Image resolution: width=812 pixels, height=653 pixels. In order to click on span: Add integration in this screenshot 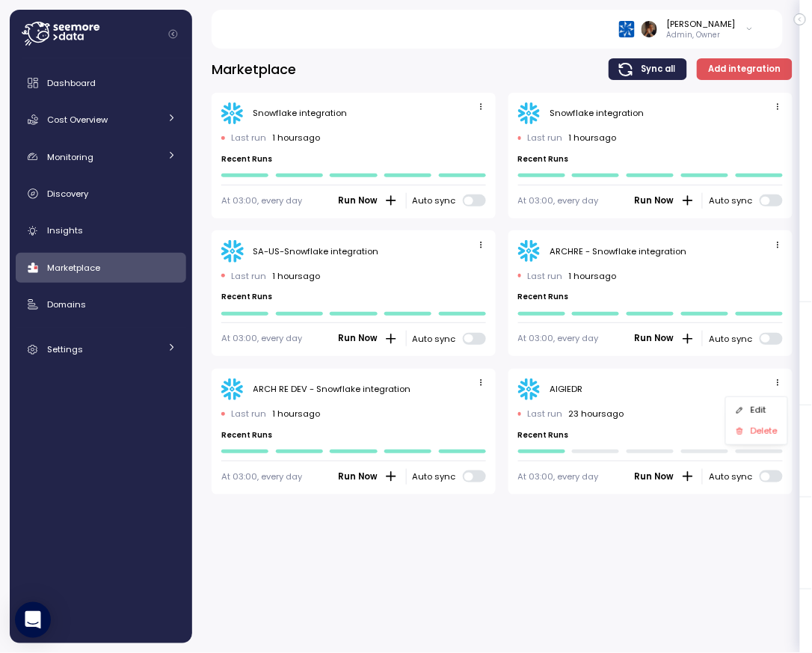, I will do `click(744, 69)`.